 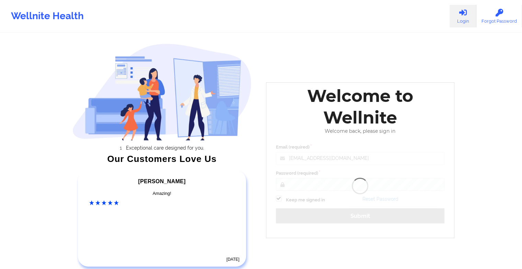 What do you see at coordinates (162, 92) in the screenshot?
I see `img: wellnite-auth-hero_200.c722682e.png` at bounding box center [162, 92].